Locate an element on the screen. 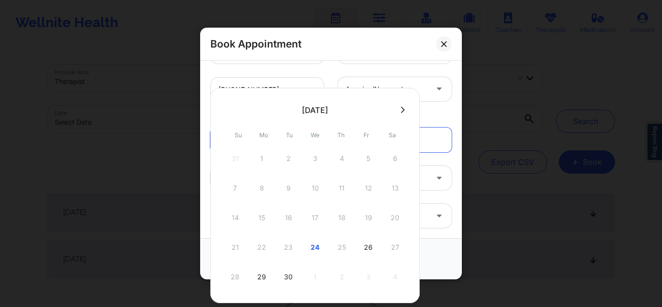  abbr: Friday is located at coordinates (366, 135).